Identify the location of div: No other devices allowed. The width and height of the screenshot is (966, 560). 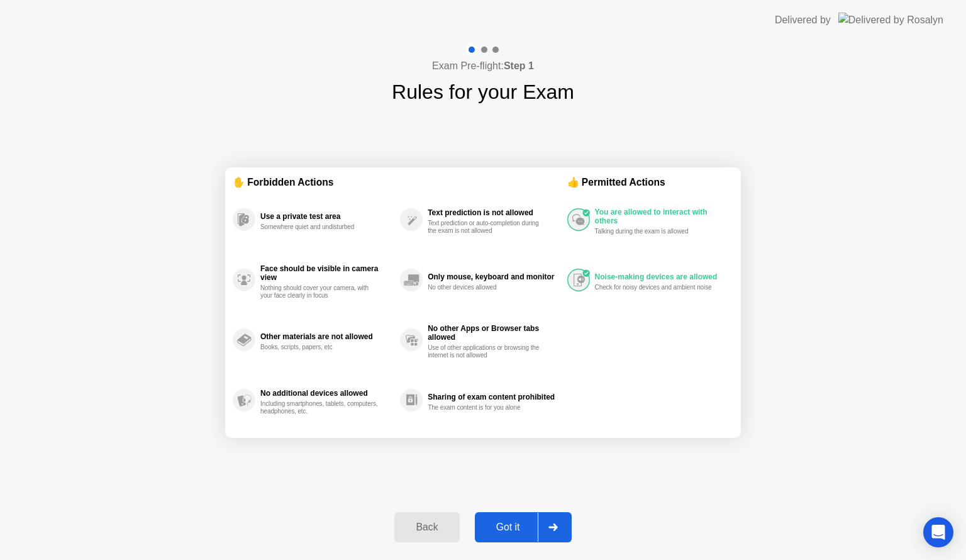
(487, 287).